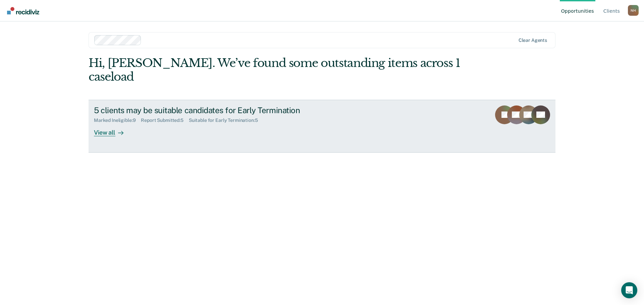 The height and width of the screenshot is (305, 644). I want to click on img: Recidiviz, so click(23, 11).